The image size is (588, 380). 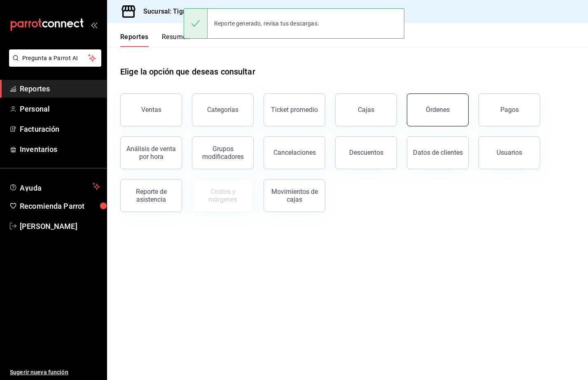 I want to click on button: Pregunta a Parrot AI, so click(x=55, y=58).